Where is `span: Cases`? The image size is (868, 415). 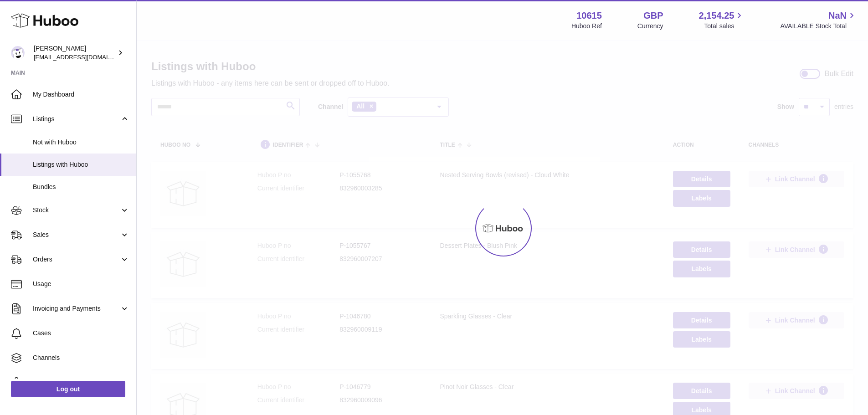 span: Cases is located at coordinates (81, 333).